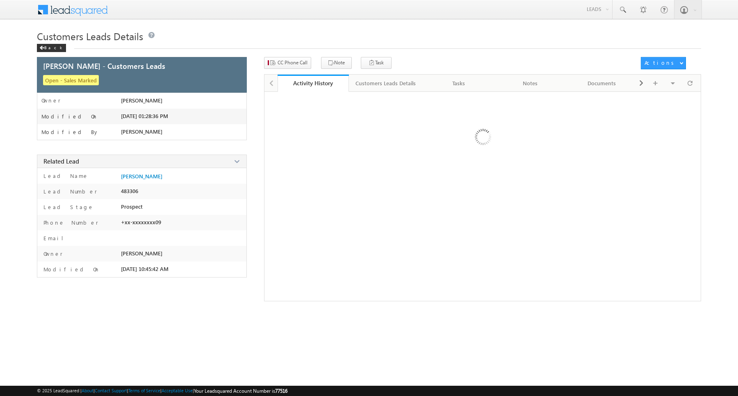 The height and width of the screenshot is (396, 738). Describe the element at coordinates (292, 63) in the screenshot. I see `span: CC Phone Call` at that location.